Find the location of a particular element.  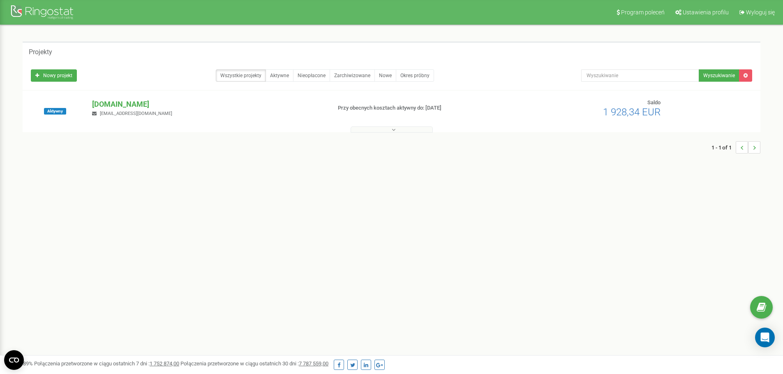

span: Połączenia przetworzone w ciągu ostatnich 7 dni : is located at coordinates (106, 364).